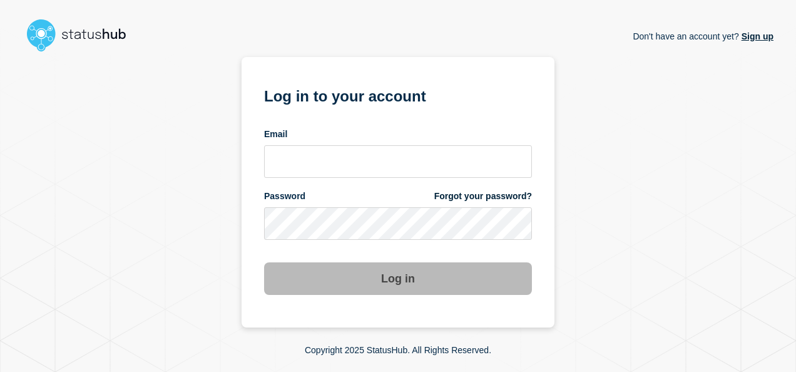 The width and height of the screenshot is (796, 372). What do you see at coordinates (82, 35) in the screenshot?
I see `img: StatusHub logo` at bounding box center [82, 35].